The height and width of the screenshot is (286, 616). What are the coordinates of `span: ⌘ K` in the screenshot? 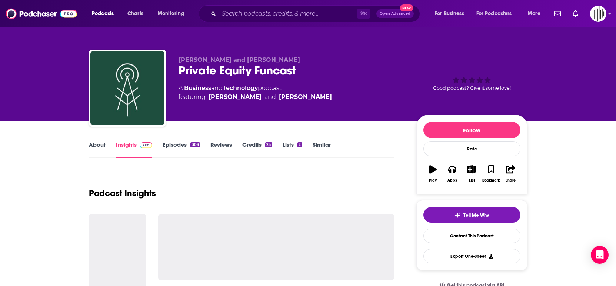 It's located at (363, 14).